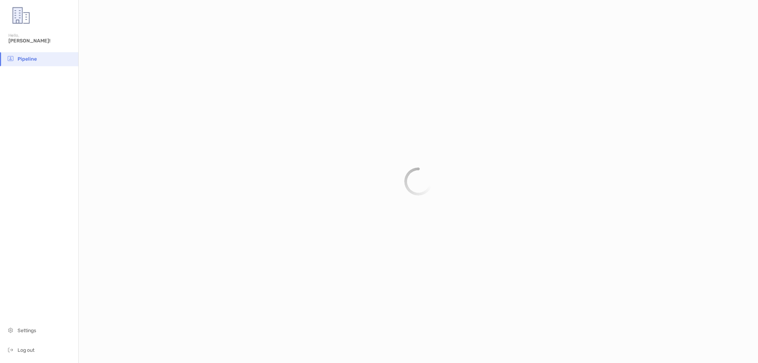 This screenshot has width=758, height=363. What do you see at coordinates (11, 59) in the screenshot?
I see `img: pipeline icon` at bounding box center [11, 59].